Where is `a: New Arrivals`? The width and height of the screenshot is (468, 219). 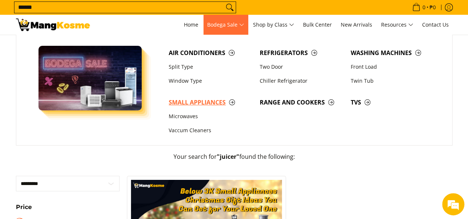
a: New Arrivals is located at coordinates (356, 25).